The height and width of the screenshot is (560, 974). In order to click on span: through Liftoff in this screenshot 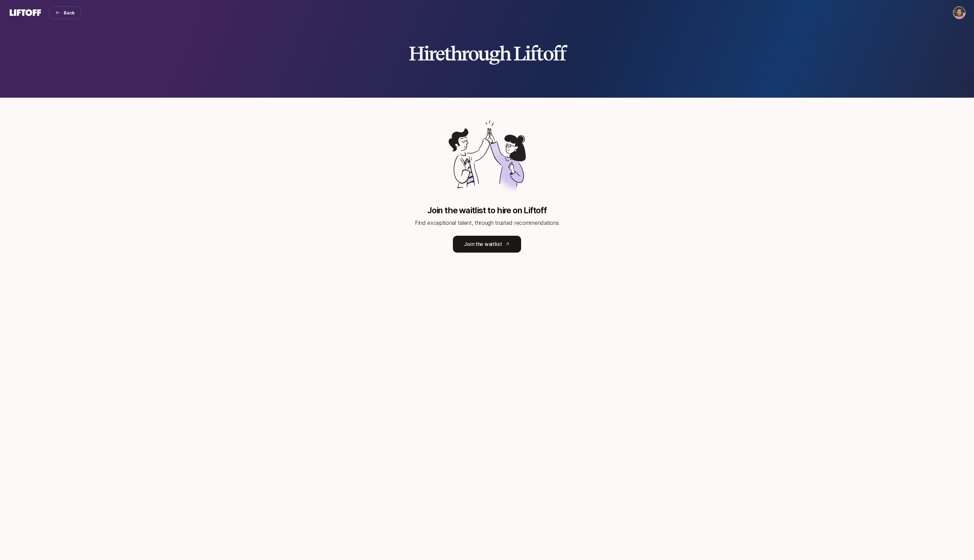, I will do `click(505, 53)`.